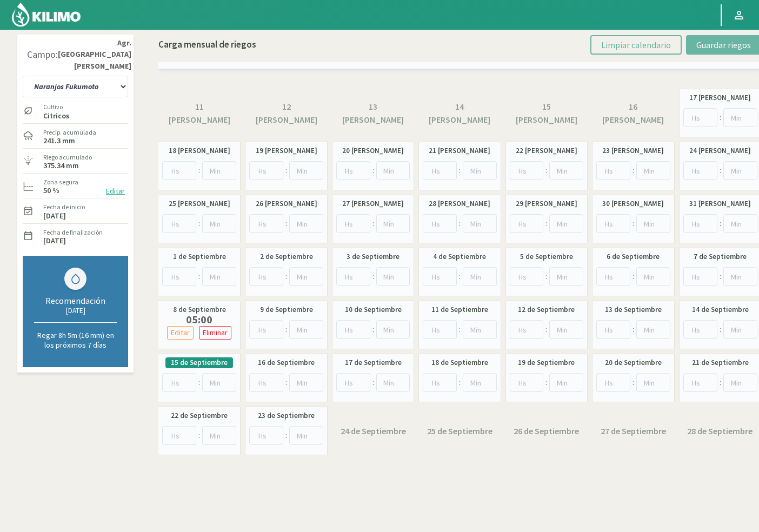 This screenshot has width=759, height=532. What do you see at coordinates (546, 430) in the screenshot?
I see `label: 26 de Septiembre` at bounding box center [546, 430].